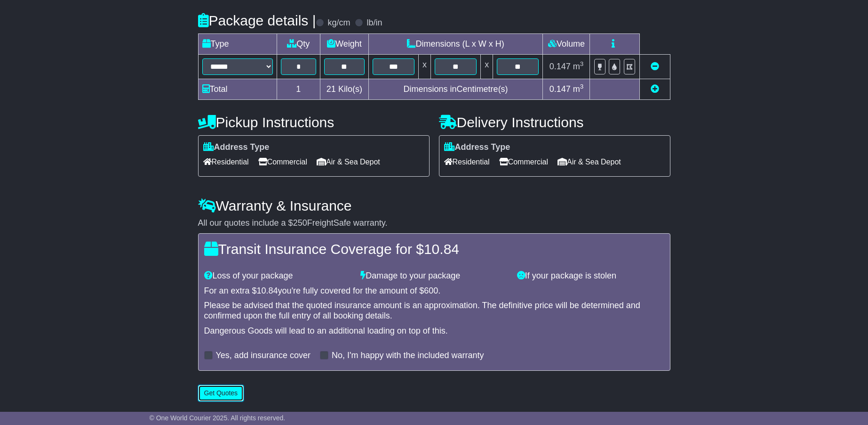 Image resolution: width=868 pixels, height=425 pixels. I want to click on span: 21, so click(331, 89).